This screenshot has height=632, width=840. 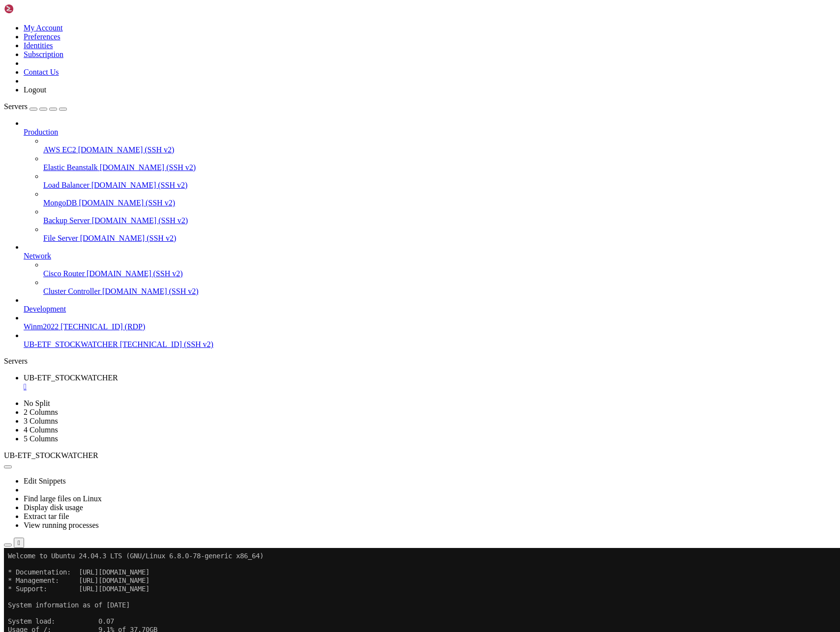 I want to click on span: Load Balancer, so click(x=66, y=185).